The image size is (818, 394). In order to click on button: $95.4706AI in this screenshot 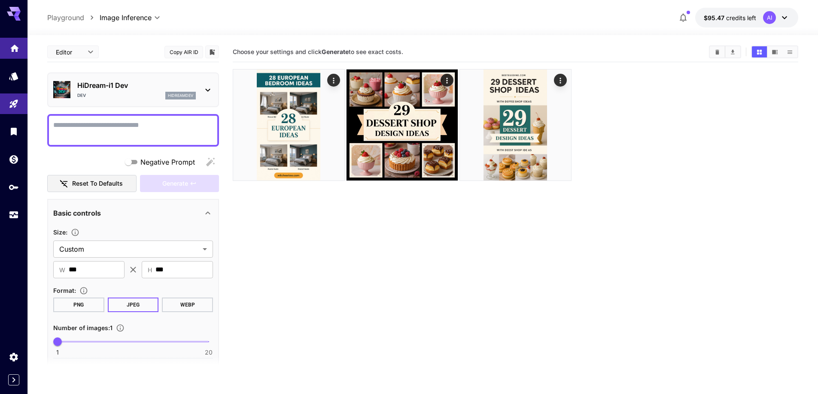, I will do `click(746, 18)`.